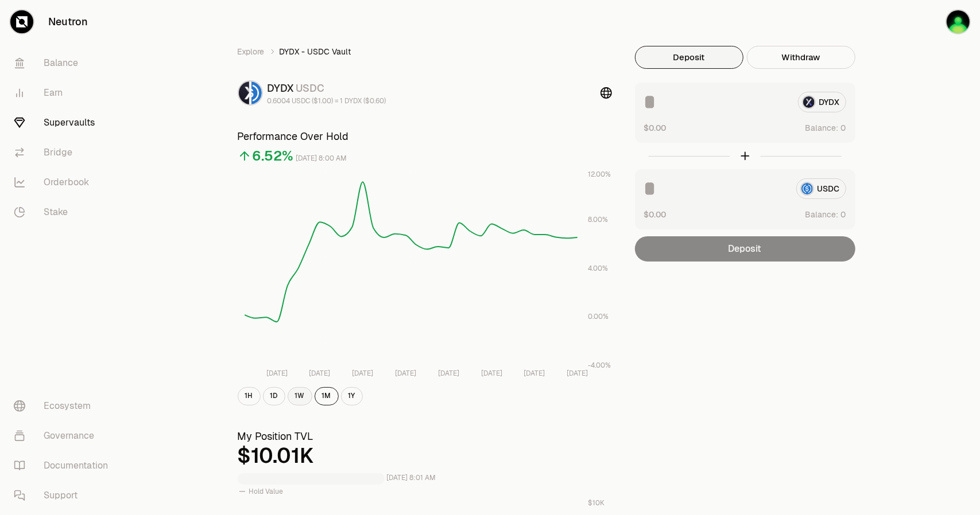 This screenshot has width=980, height=515. What do you see at coordinates (958, 22) in the screenshot?
I see `img: zhirong80` at bounding box center [958, 22].